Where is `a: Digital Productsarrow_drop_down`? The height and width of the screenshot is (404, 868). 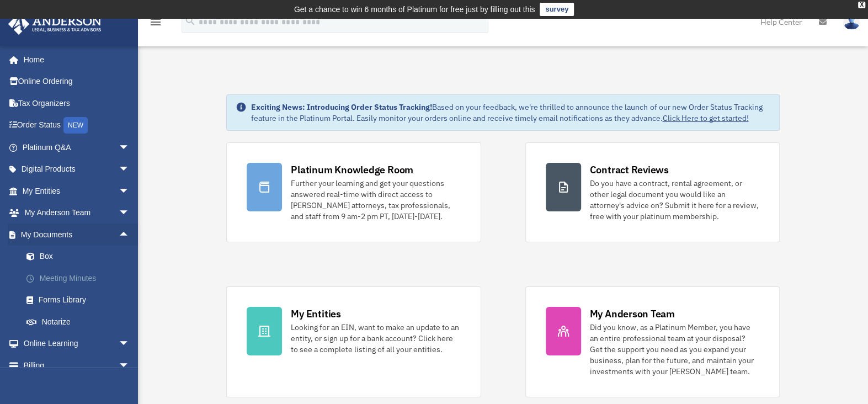 a: Digital Productsarrow_drop_down is located at coordinates (77, 170).